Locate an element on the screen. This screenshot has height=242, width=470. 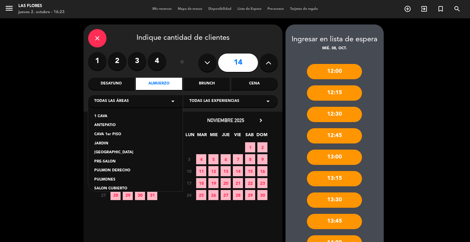
div: mié. 08, oct. is located at coordinates (335, 49).